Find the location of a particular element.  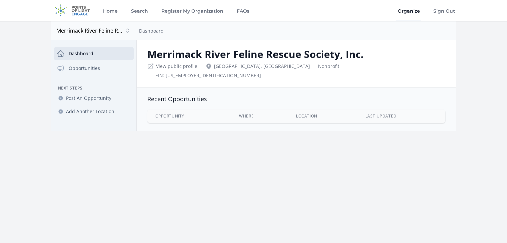

a: Post An Opportunity is located at coordinates (94, 98).